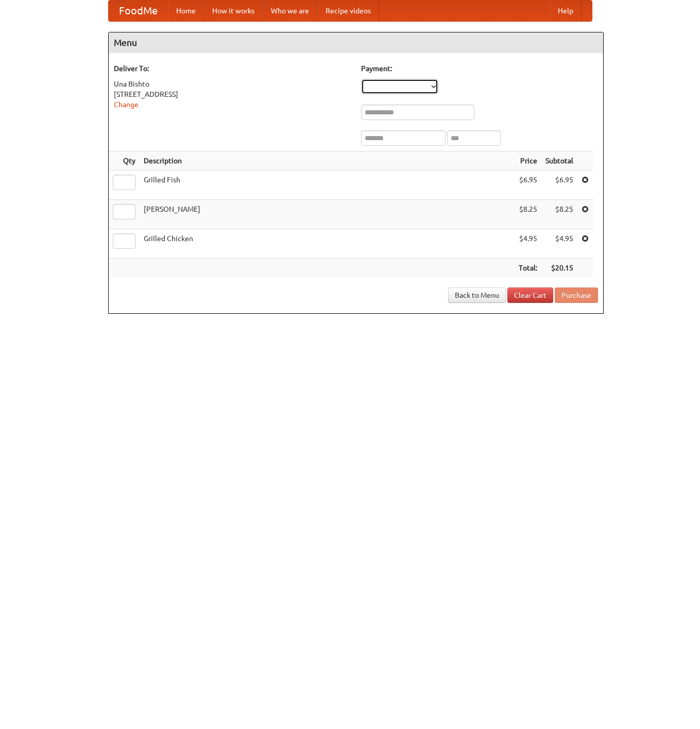 Image resolution: width=700 pixels, height=729 pixels. I want to click on a: Clear Cart, so click(530, 295).